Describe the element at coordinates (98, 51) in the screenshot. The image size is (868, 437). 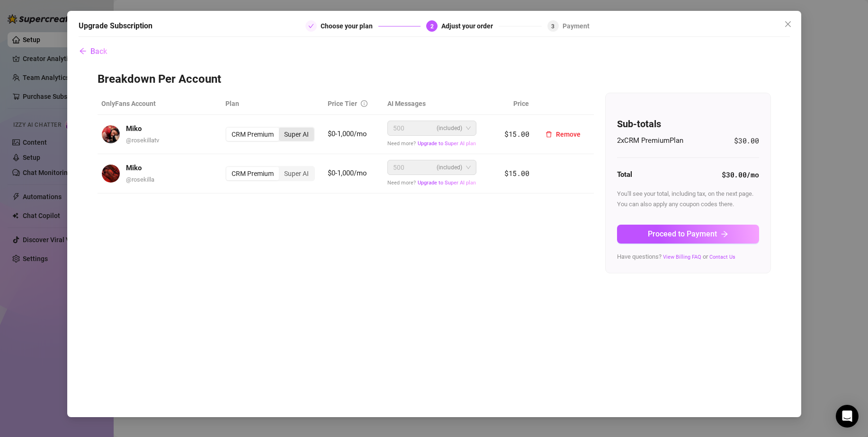
I see `span: Back` at that location.